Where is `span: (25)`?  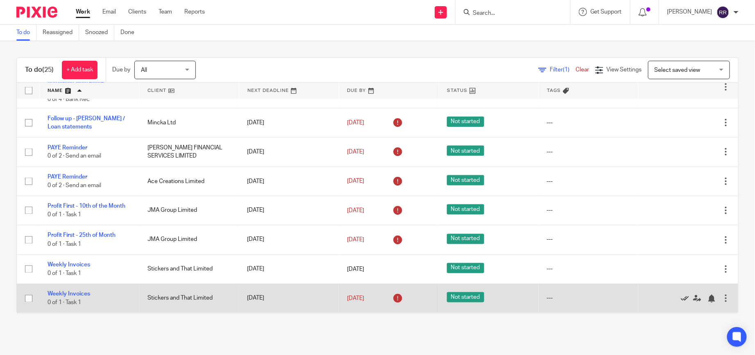
span: (25) is located at coordinates (48, 70).